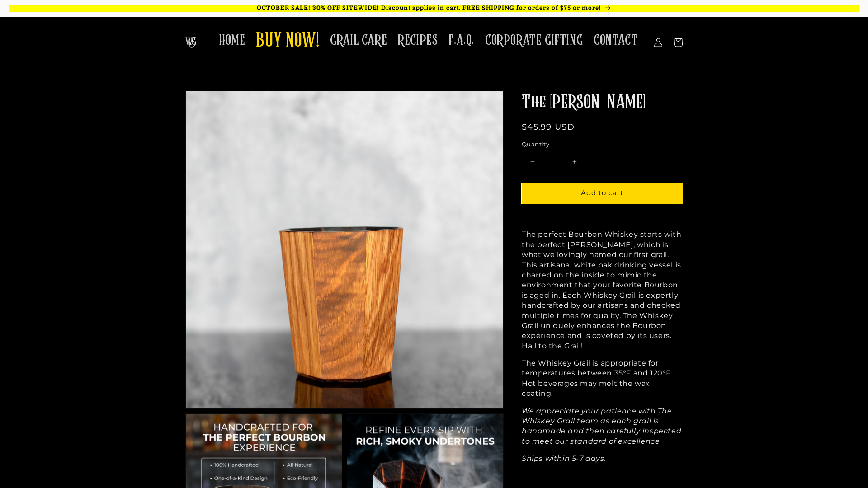 The width and height of the screenshot is (868, 488). Describe the element at coordinates (601, 144) in the screenshot. I see `label: Quantity` at that location.